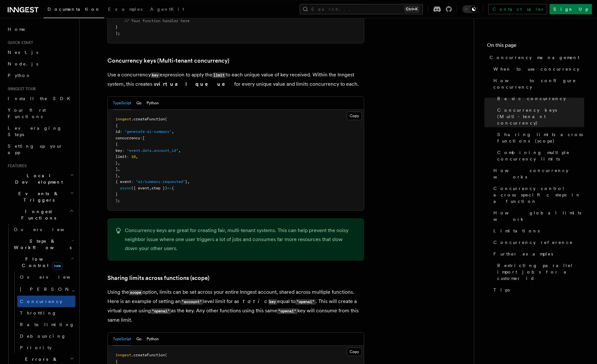  What do you see at coordinates (411, 9) in the screenshot?
I see `kbd: Ctrl+K` at bounding box center [411, 9].